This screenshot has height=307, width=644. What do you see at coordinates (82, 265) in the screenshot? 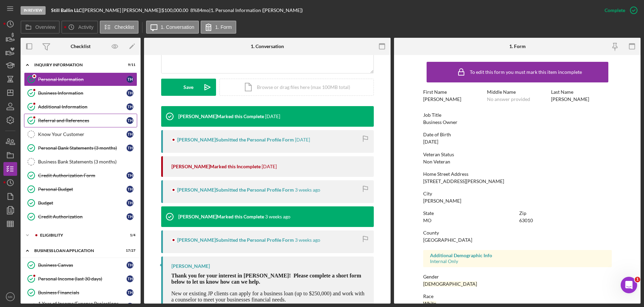
I see `div: Business Canvas` at bounding box center [82, 265].